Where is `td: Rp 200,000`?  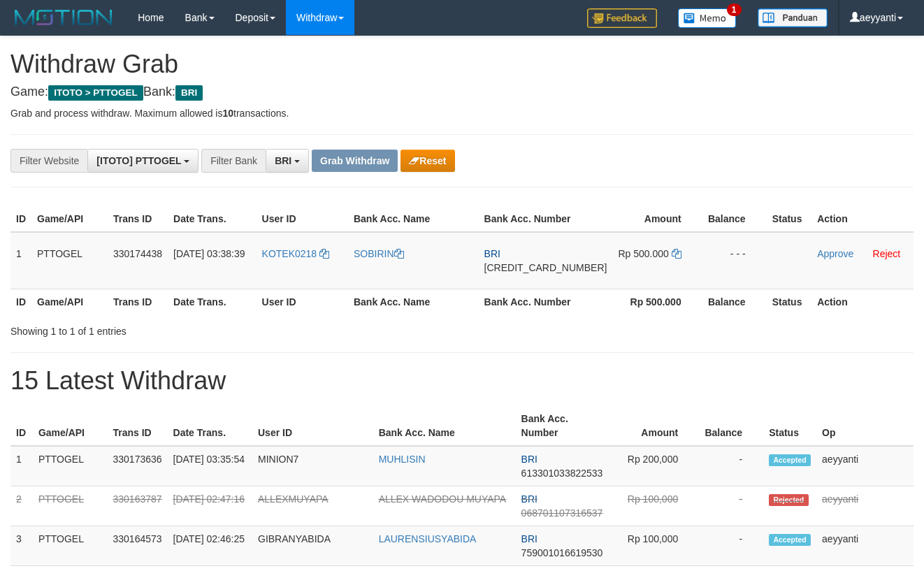 td: Rp 200,000 is located at coordinates (654, 466).